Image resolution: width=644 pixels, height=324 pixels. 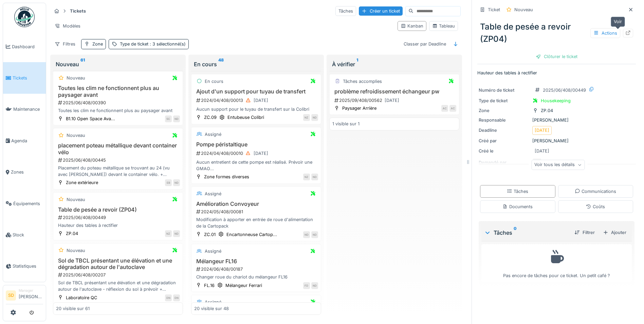 I want to click on div: Numéro de ticket, so click(x=504, y=90).